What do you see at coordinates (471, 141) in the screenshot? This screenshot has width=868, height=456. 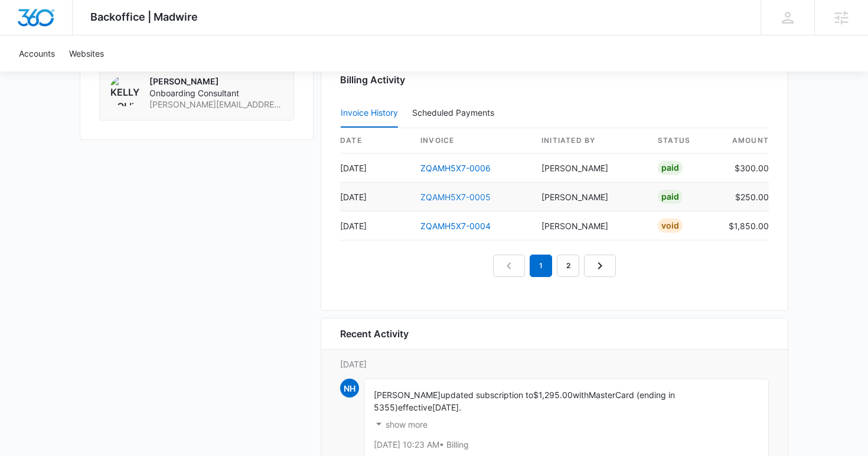 I see `th: invoice` at bounding box center [471, 141].